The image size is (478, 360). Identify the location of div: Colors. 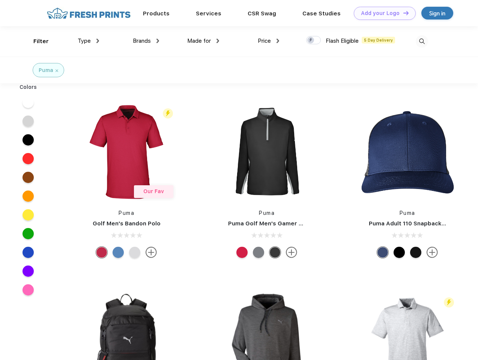
(28, 87).